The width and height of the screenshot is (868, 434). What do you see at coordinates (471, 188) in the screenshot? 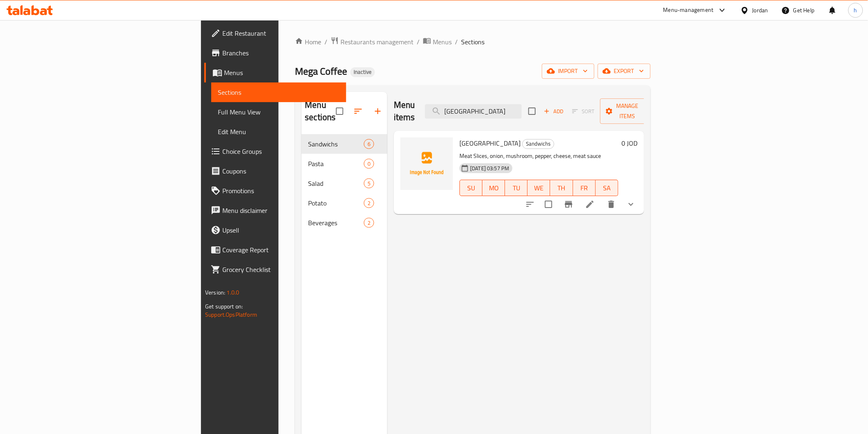
I see `button: SU` at bounding box center [471, 188].